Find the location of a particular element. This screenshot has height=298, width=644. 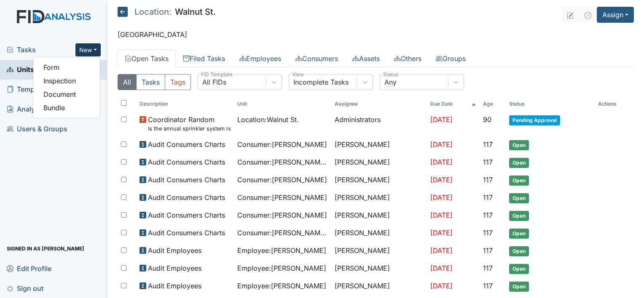

span: Templates is located at coordinates (28, 89).